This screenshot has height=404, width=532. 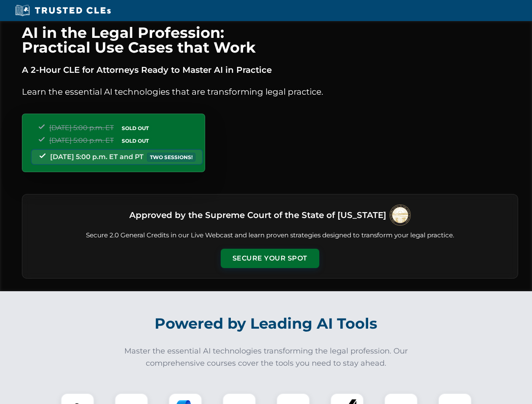 I want to click on p: A 2-Hour CLE for Attorneys Ready to Master AI in Practice, so click(x=270, y=70).